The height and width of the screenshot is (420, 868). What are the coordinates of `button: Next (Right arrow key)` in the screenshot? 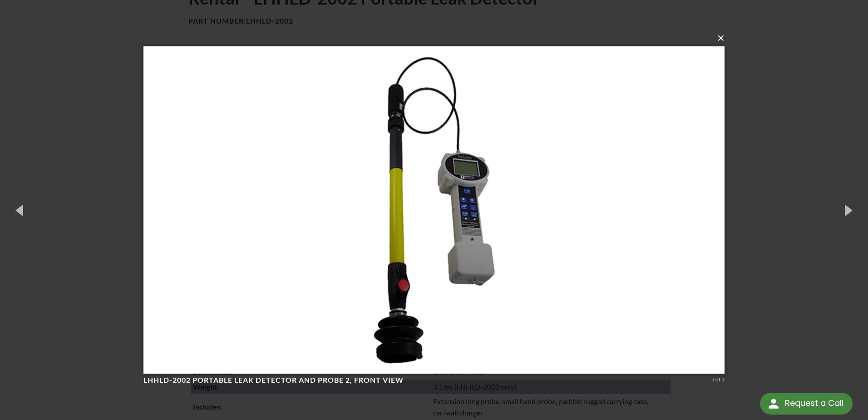 It's located at (848, 210).